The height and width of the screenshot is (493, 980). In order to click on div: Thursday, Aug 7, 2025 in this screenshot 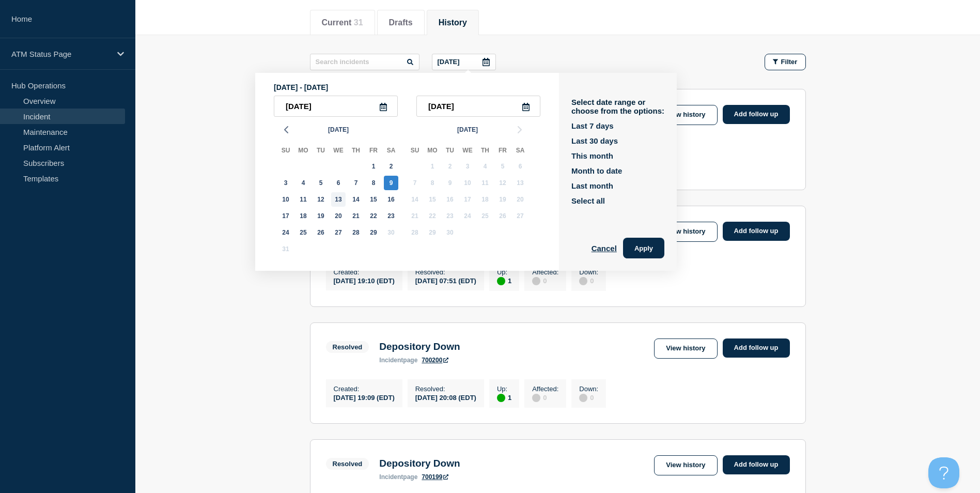, I will do `click(356, 183)`.